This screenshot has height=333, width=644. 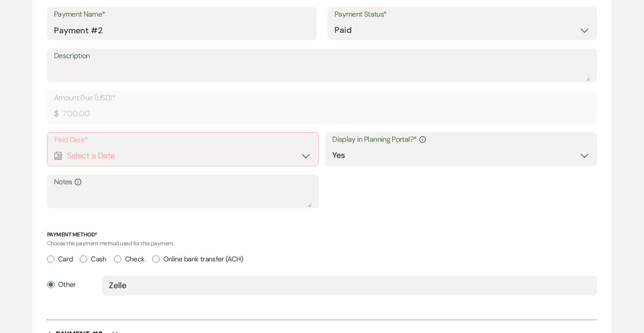 I want to click on label: Payment Status*, so click(x=462, y=15).